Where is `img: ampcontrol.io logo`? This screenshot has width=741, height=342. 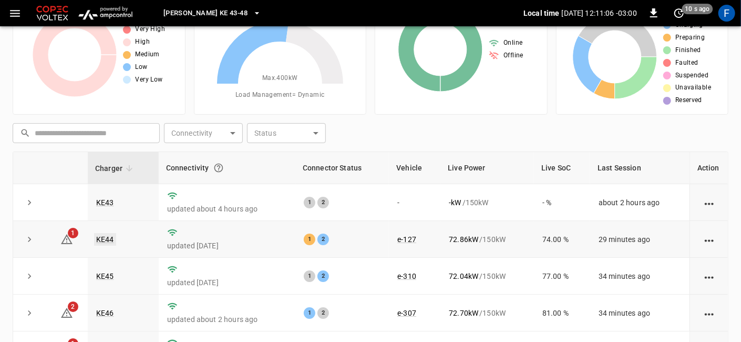
img: ampcontrol.io logo is located at coordinates (105, 13).